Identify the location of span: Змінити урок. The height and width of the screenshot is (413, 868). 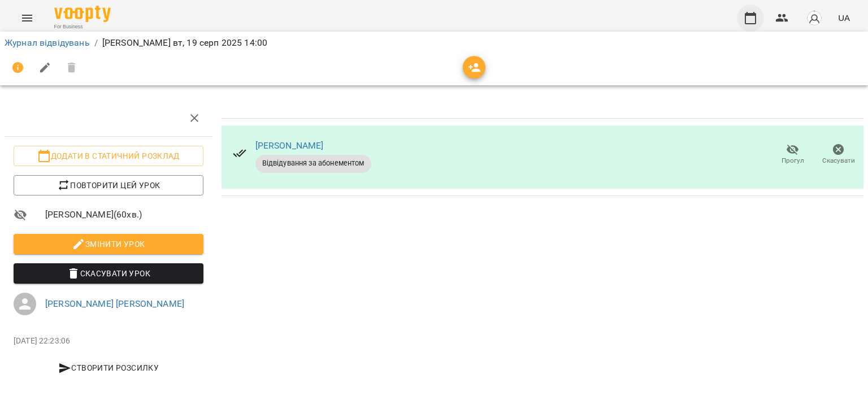
(109, 244).